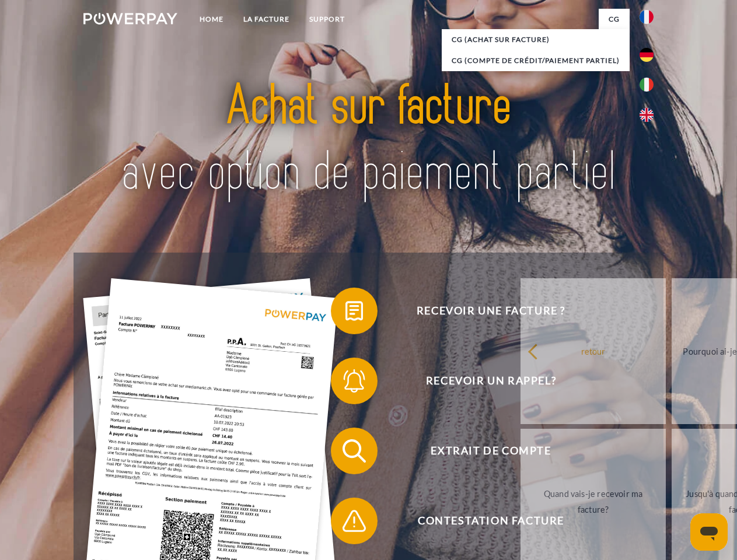 The image size is (737, 560). Describe the element at coordinates (211, 19) in the screenshot. I see `a: Home` at that location.